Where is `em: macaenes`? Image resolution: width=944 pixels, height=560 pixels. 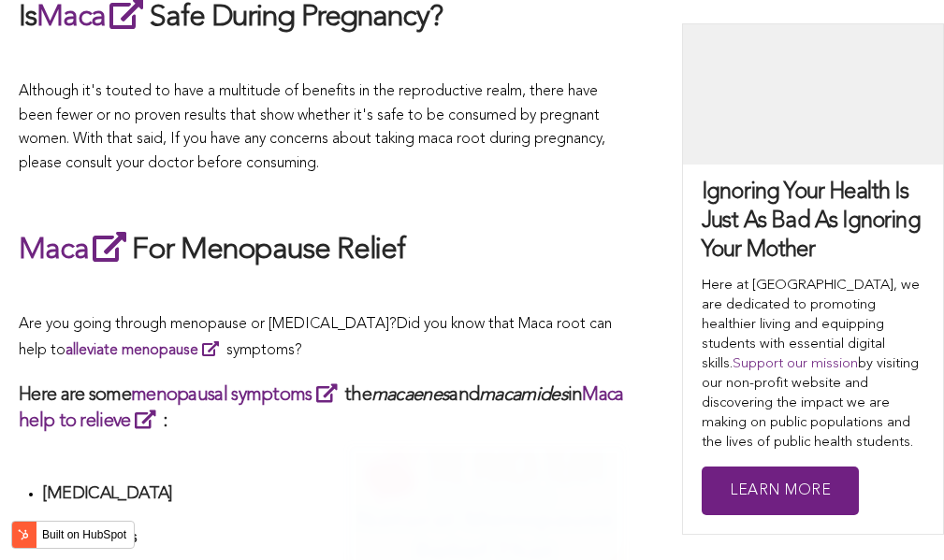 em: macaenes is located at coordinates (409, 396).